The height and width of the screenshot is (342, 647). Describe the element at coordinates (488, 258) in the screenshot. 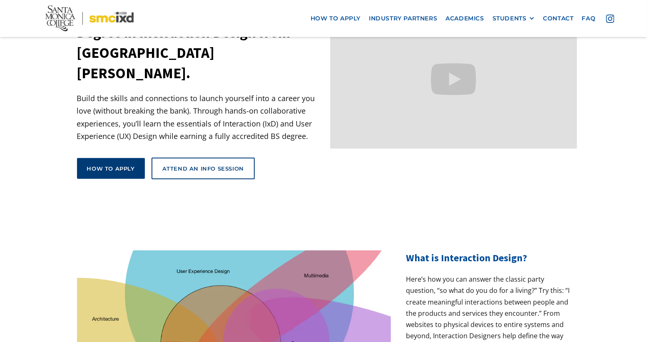

I see `h2: What is Interaction Design?` at that location.